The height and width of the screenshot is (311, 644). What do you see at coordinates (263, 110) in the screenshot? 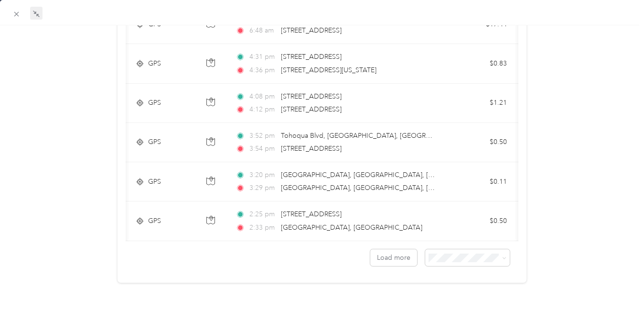
I see `span: 4:12 pm` at bounding box center [263, 110].